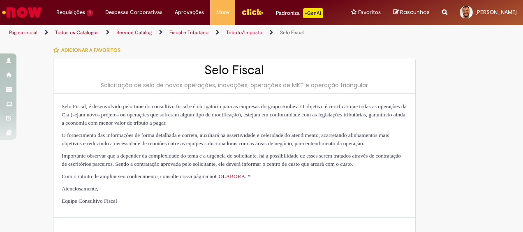 The width and height of the screenshot is (523, 232). I want to click on span: More, so click(222, 12).